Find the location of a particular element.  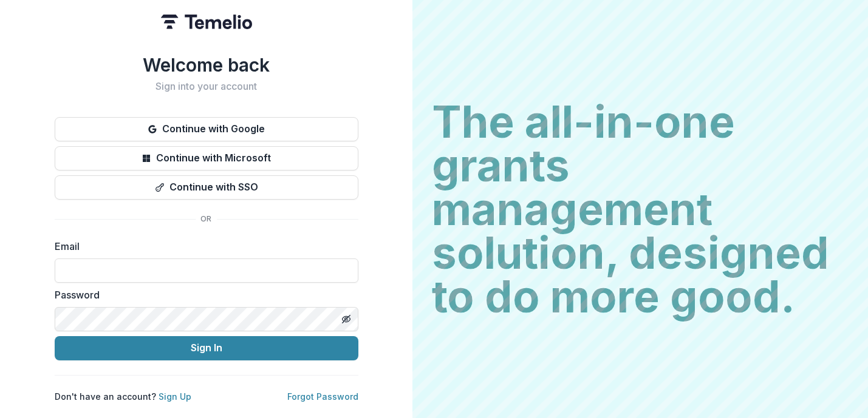

button: Toggle password visibility is located at coordinates (346, 319).